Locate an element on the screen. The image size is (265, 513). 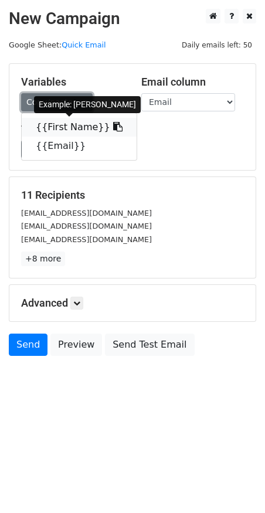
a: Copy/paste... is located at coordinates (57, 102).